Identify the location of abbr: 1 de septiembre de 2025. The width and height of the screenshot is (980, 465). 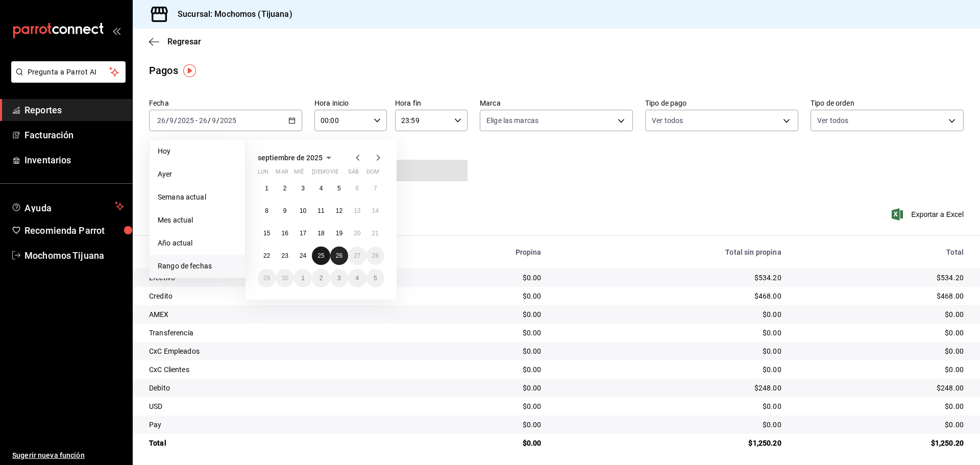
(267, 188).